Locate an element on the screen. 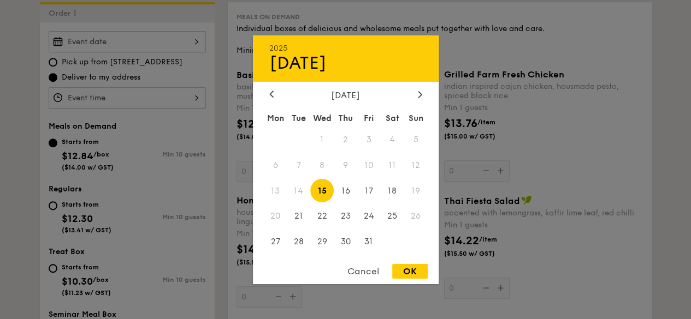  span: 22 is located at coordinates (322, 216).